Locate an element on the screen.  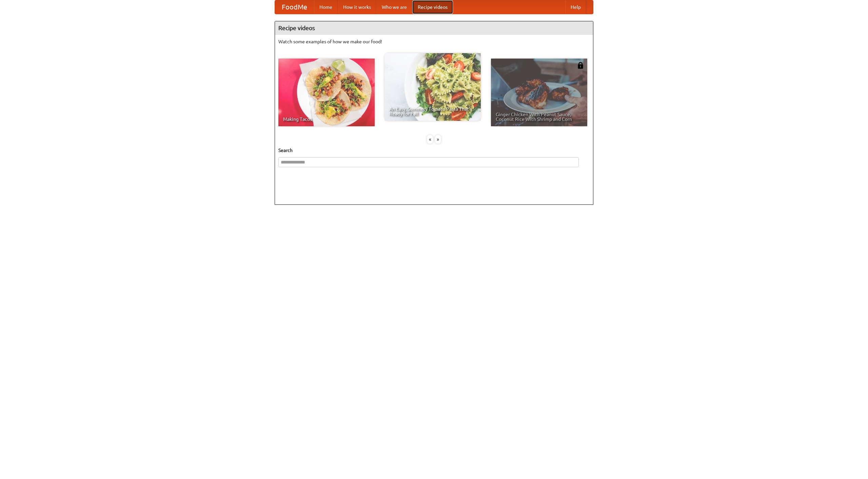
a: Recipe videos is located at coordinates (433, 7).